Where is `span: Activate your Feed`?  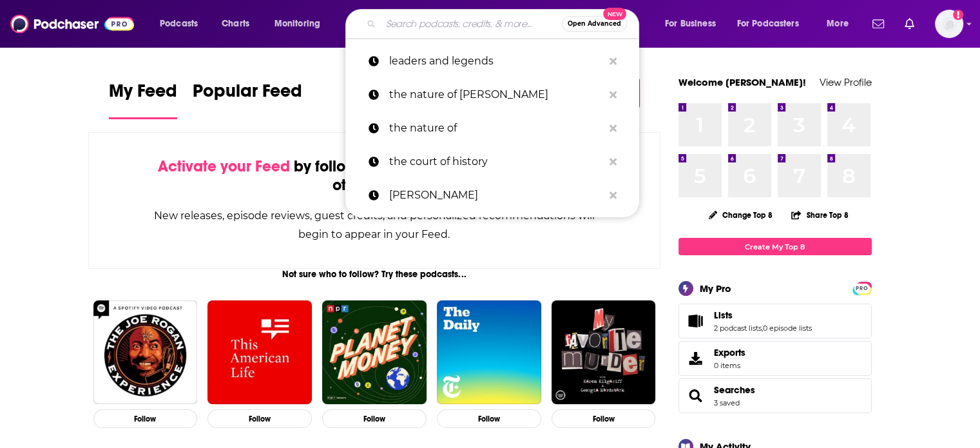 span: Activate your Feed is located at coordinates (224, 166).